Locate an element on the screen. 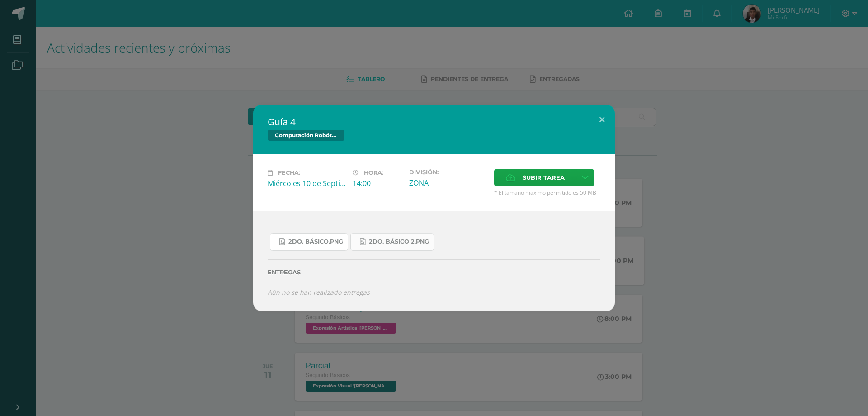  span: Hora: is located at coordinates (373, 172).